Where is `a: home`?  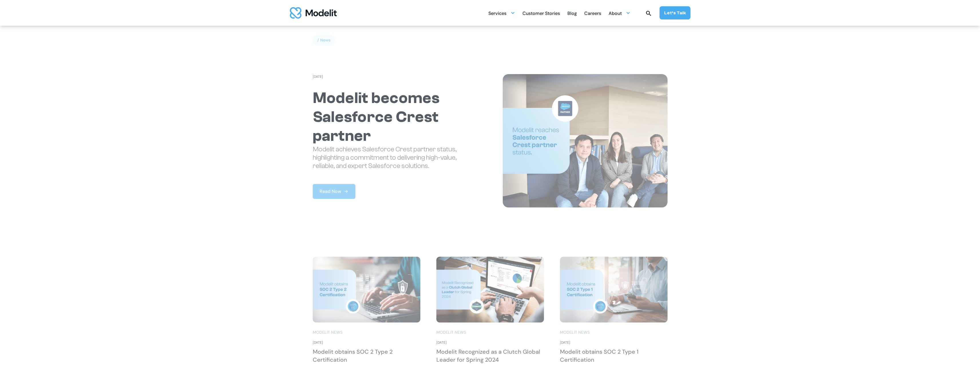
a: home is located at coordinates (313, 13).